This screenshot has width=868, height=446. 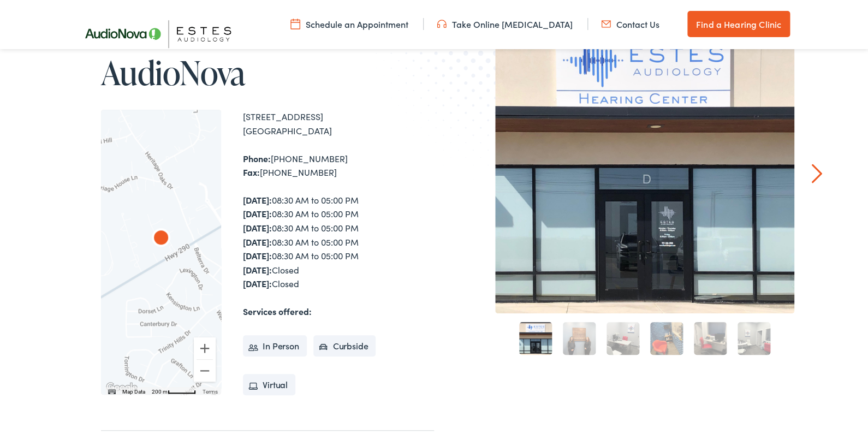 I want to click on li: In Person, so click(x=275, y=346).